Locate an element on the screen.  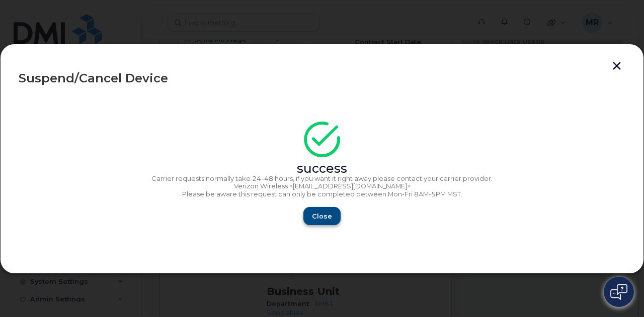
p: Please be aware this request can only be completed between Mon-Fri 8AM-5PM MST. is located at coordinates (322, 195).